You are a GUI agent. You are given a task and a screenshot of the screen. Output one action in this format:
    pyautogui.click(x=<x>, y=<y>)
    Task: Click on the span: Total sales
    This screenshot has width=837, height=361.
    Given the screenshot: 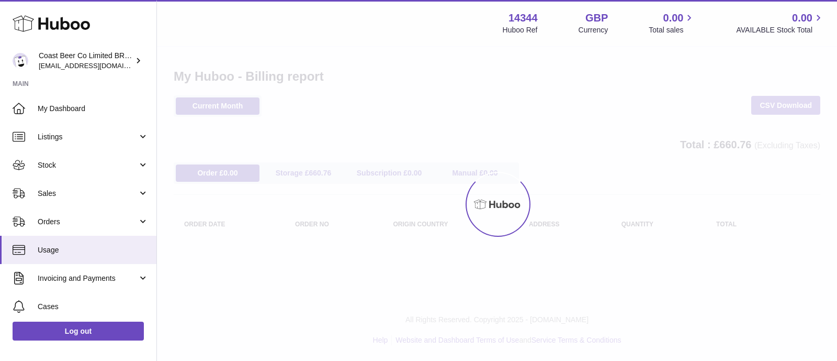 What is the action you would take?
    pyautogui.click(x=672, y=30)
    